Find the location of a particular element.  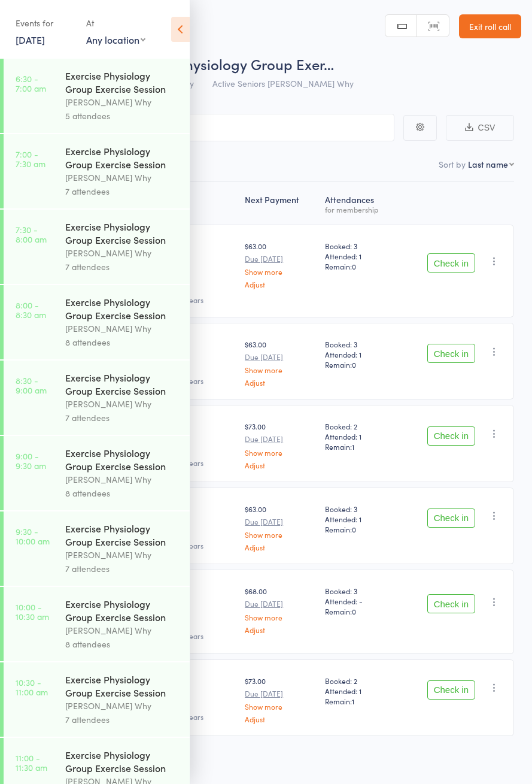

time: 11:00 - 11:30 am is located at coordinates (31, 762).